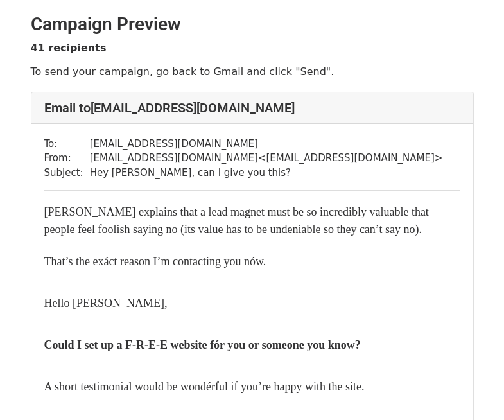 Image resolution: width=504 pixels, height=420 pixels. What do you see at coordinates (252, 25) in the screenshot?
I see `h2: Campaign Preview` at bounding box center [252, 25].